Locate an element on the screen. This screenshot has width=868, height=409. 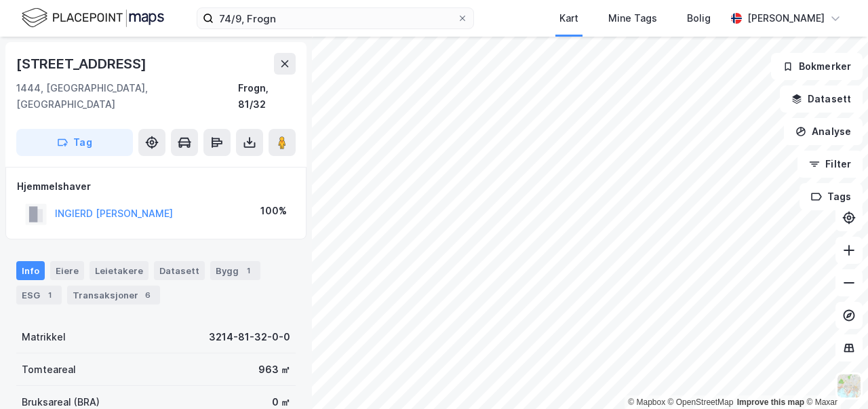
button: Analyse is located at coordinates (823, 131).